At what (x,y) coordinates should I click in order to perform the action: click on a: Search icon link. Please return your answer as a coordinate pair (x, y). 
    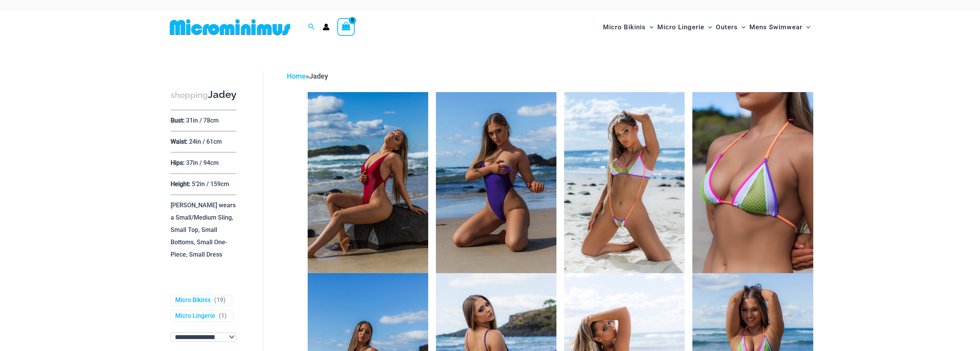
    Looking at the image, I should click on (312, 27).